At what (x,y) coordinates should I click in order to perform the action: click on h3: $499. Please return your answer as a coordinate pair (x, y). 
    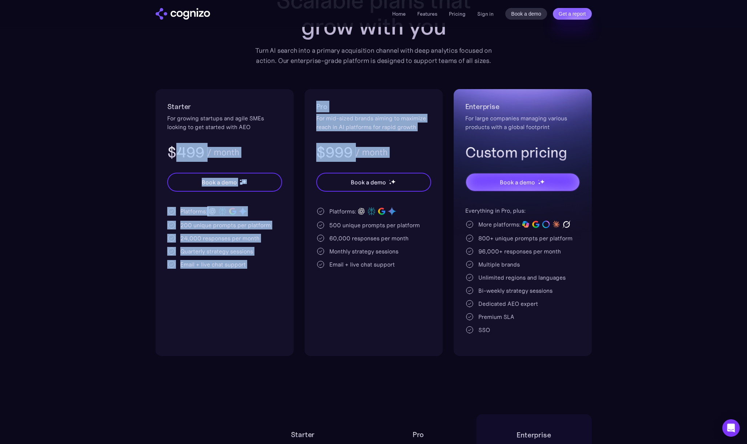
    Looking at the image, I should click on (186, 152).